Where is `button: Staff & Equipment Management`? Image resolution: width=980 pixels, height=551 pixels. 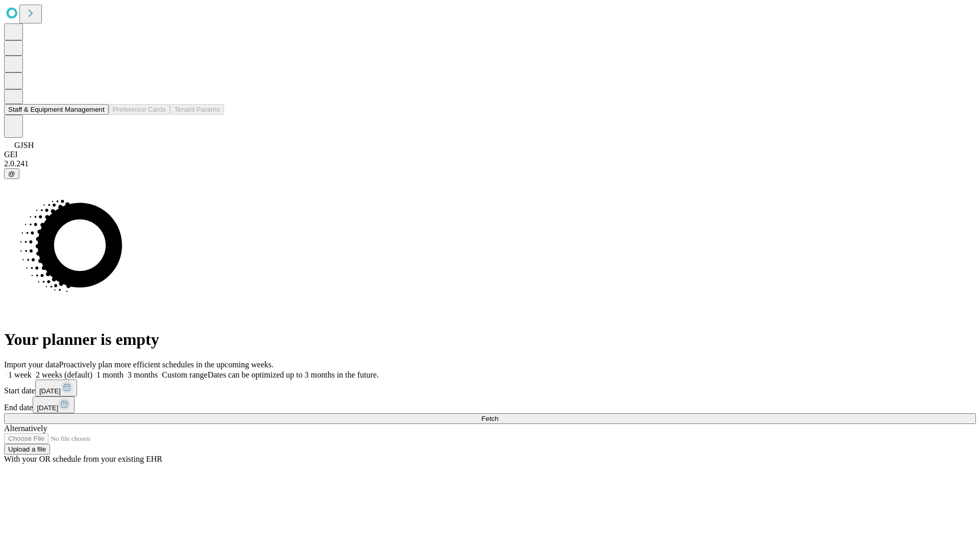 button: Staff & Equipment Management is located at coordinates (57, 109).